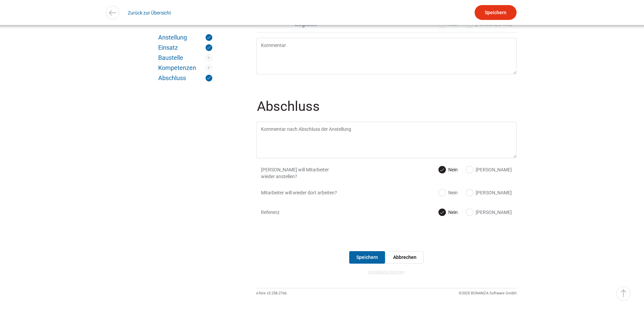 This screenshot has width=644, height=314. I want to click on div: e-hire v3.258.2766, so click(271, 294).